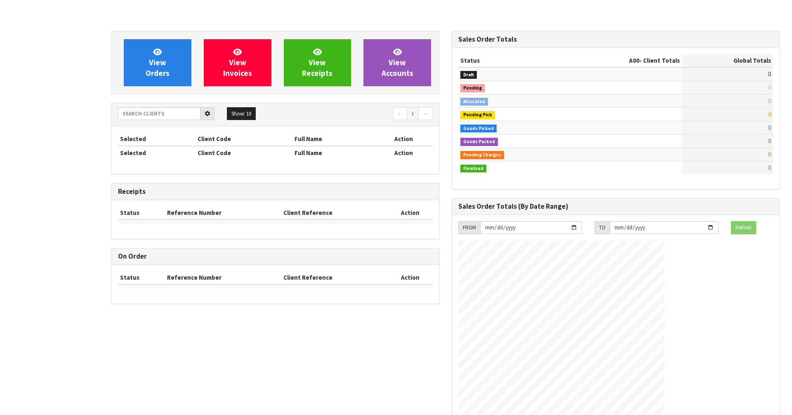 This screenshot has height=415, width=792. I want to click on span: Pending Charges, so click(482, 155).